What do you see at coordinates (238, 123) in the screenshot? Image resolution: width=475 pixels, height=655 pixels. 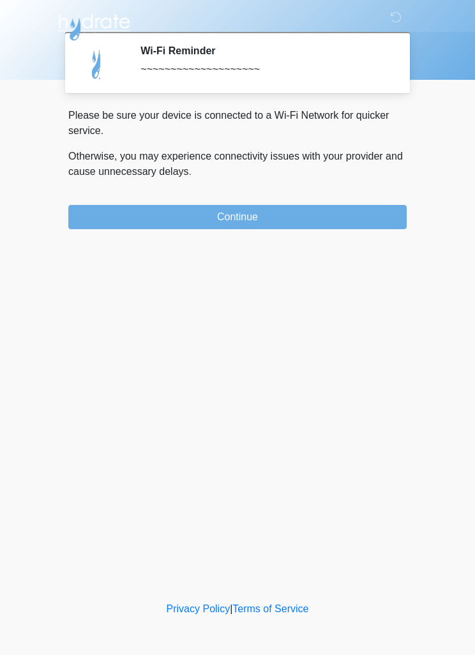 I see `p: Please be sure your device is connected to a Wi-Fi Network for quicker service.` at bounding box center [238, 123].